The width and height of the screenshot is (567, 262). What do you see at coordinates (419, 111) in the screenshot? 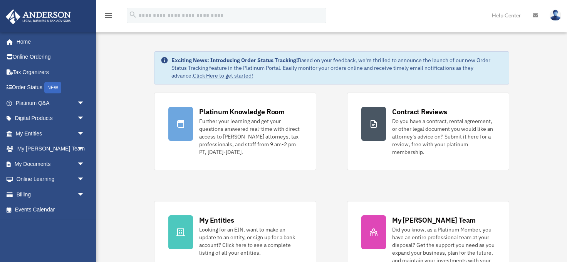
I see `div: Contract Reviews` at bounding box center [419, 111].